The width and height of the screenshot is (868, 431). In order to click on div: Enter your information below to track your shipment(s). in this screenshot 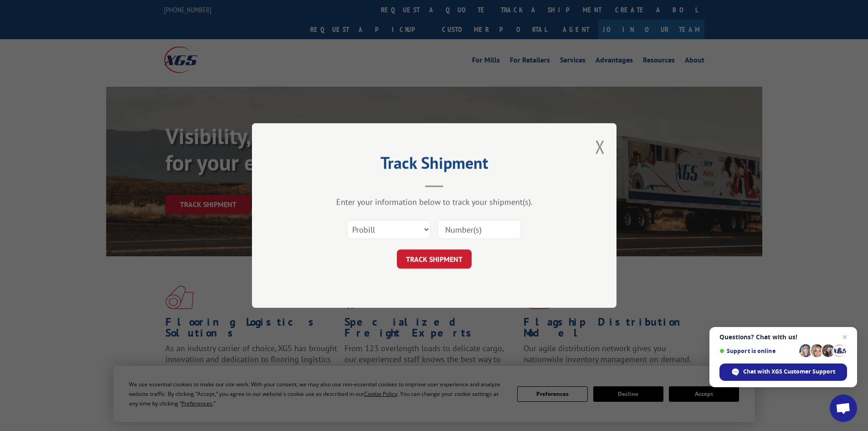, I will do `click(434, 201)`.